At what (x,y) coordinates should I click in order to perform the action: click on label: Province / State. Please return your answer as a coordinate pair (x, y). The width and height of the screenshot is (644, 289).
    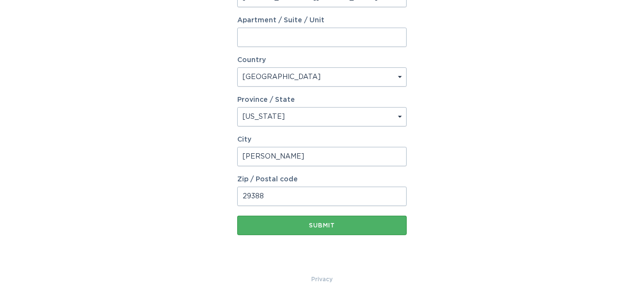
    Looking at the image, I should click on (266, 100).